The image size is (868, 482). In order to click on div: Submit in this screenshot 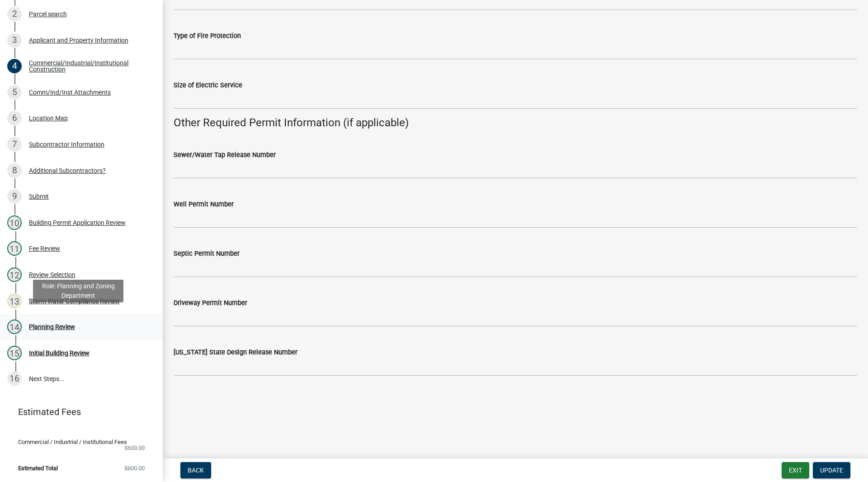, I will do `click(39, 196)`.